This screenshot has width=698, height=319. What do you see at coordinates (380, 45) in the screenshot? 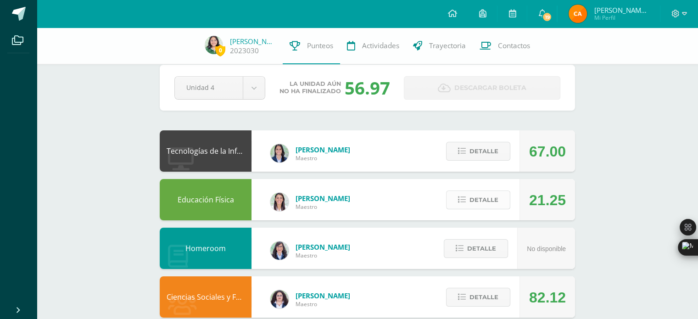
I see `span: Actividades` at bounding box center [380, 45].